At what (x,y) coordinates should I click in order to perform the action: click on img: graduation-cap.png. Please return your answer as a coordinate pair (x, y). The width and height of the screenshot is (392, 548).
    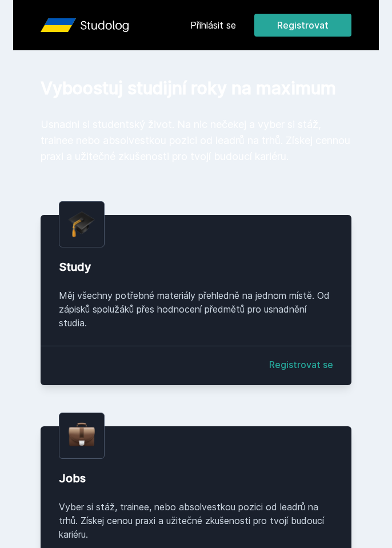
    Looking at the image, I should click on (82, 224).